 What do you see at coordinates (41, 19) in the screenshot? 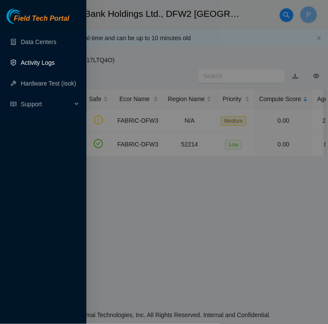
I see `span: Field Tech Portal` at bounding box center [41, 19].